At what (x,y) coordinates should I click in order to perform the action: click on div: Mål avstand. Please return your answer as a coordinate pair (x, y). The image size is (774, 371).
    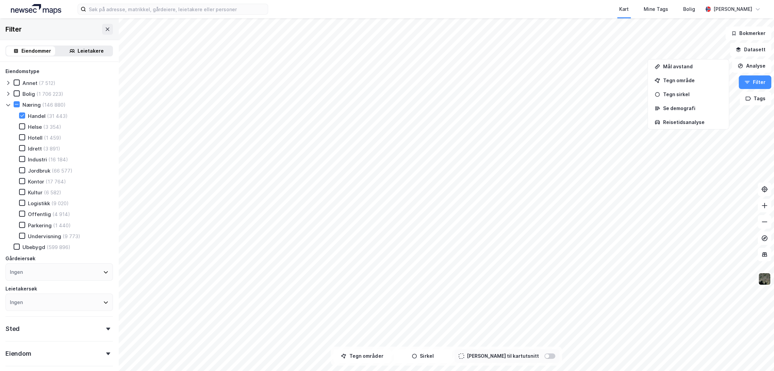
    Looking at the image, I should click on (692, 66).